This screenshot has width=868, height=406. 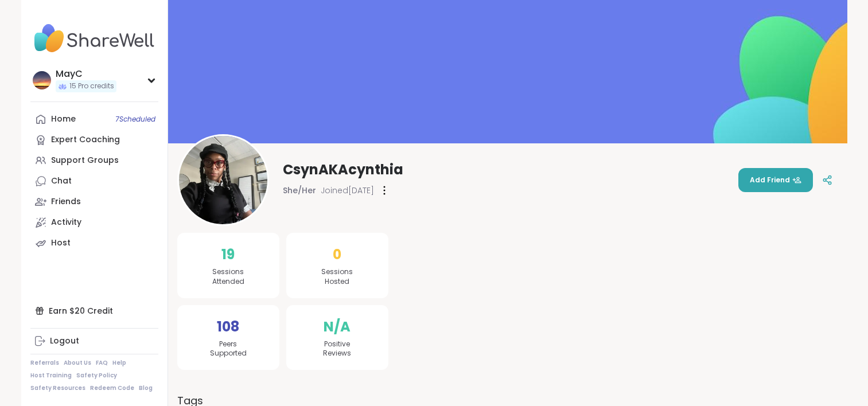 I want to click on span: She/Her, so click(x=299, y=190).